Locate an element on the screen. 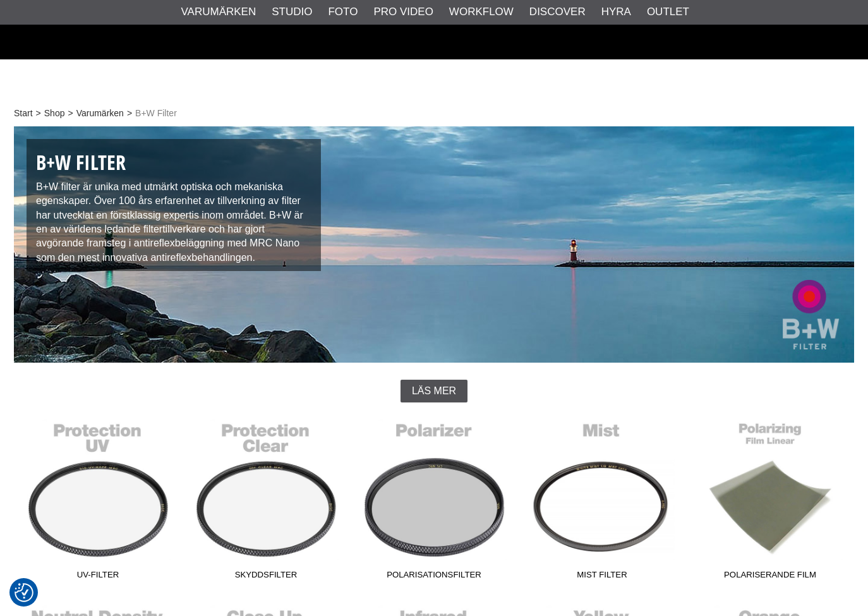 This screenshot has height=616, width=868. a: Outlet is located at coordinates (668, 12).